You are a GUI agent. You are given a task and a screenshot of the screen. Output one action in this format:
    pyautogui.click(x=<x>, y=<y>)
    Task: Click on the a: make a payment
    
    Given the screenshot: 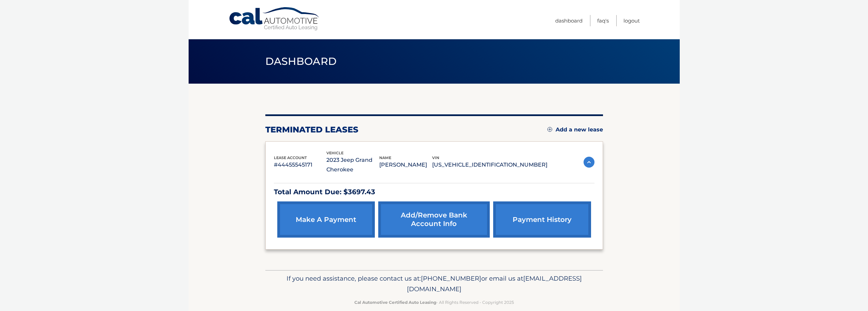 What is the action you would take?
    pyautogui.click(x=326, y=220)
    